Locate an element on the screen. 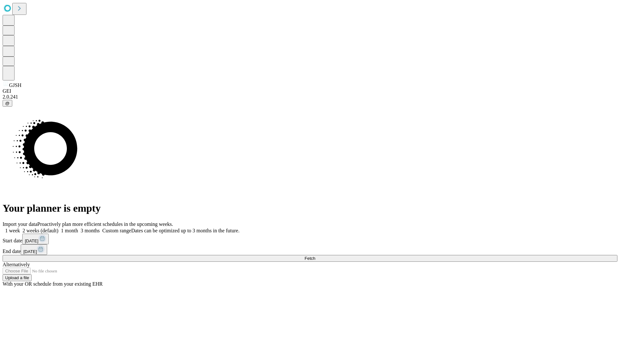 The image size is (620, 349). span: Dates can be optimized up to 3 months in the future. is located at coordinates (185, 230).